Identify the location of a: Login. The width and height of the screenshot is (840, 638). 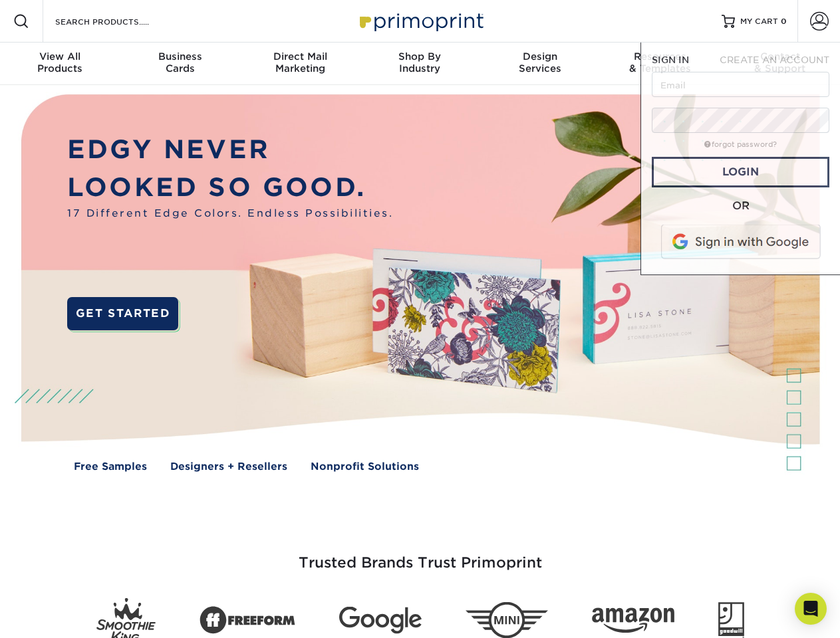
(740, 172).